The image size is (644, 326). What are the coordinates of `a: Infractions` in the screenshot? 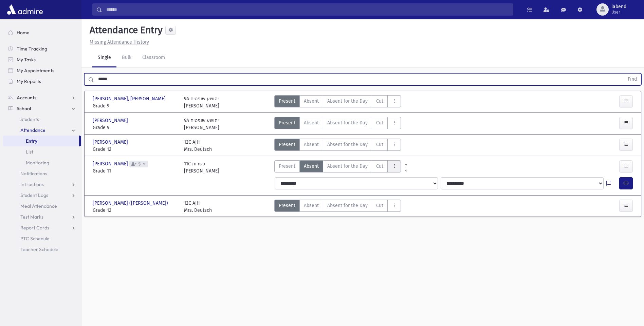 It's located at (41, 185).